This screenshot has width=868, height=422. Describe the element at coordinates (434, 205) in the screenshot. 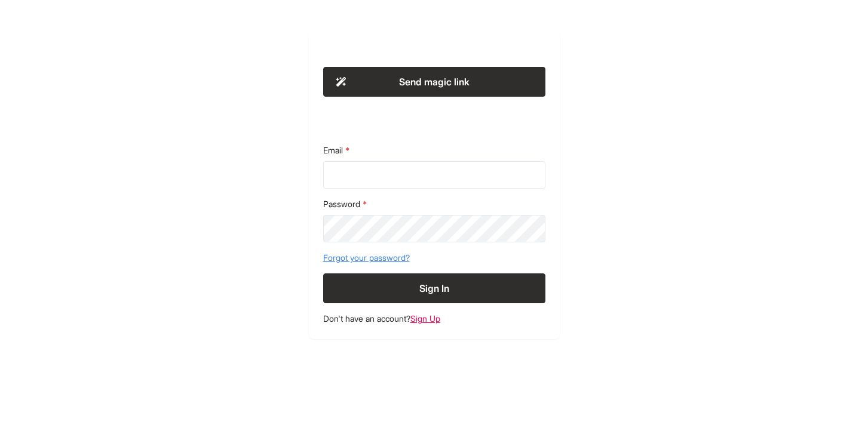

I see `label: Password` at that location.